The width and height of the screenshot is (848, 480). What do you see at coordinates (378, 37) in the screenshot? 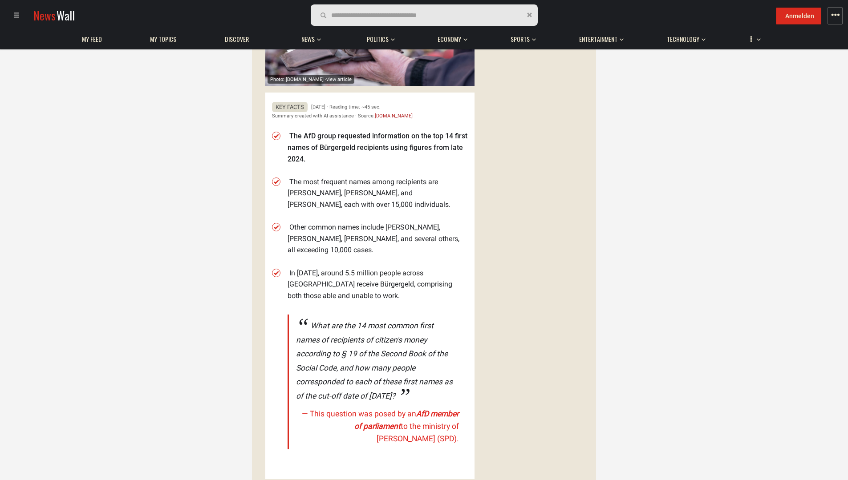
I see `button: Politics` at bounding box center [378, 37].